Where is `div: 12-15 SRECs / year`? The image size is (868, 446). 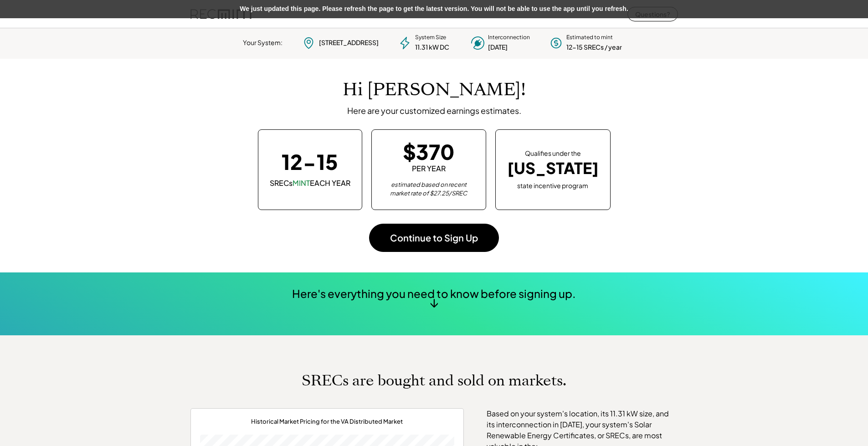 div: 12-15 SRECs / year is located at coordinates (594, 48).